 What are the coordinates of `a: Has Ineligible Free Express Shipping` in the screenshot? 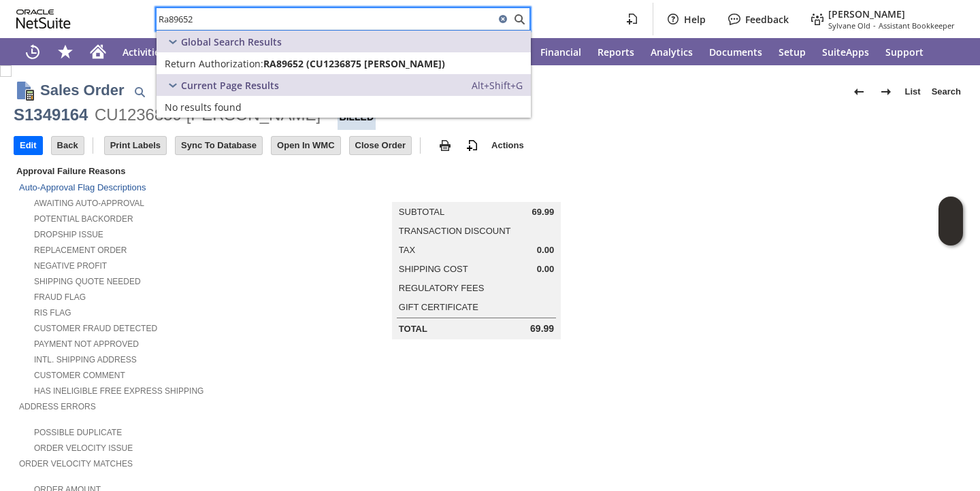 It's located at (119, 391).